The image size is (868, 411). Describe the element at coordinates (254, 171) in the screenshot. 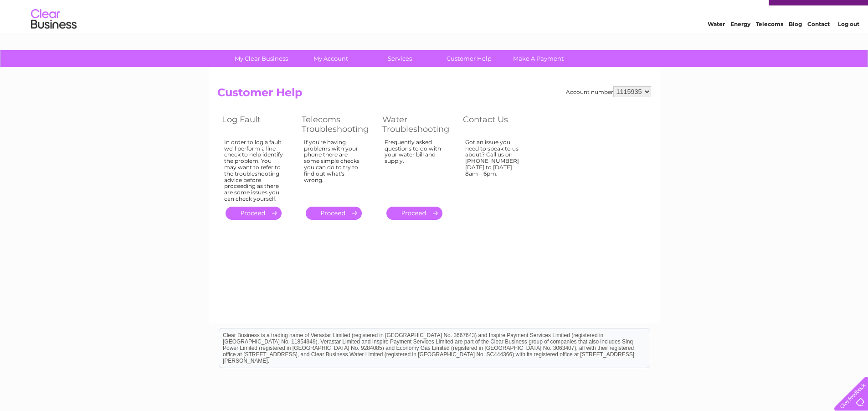

I see `div: In order to log a fault we'll perform a line check to help identify the problem. You may want to ...` at that location.